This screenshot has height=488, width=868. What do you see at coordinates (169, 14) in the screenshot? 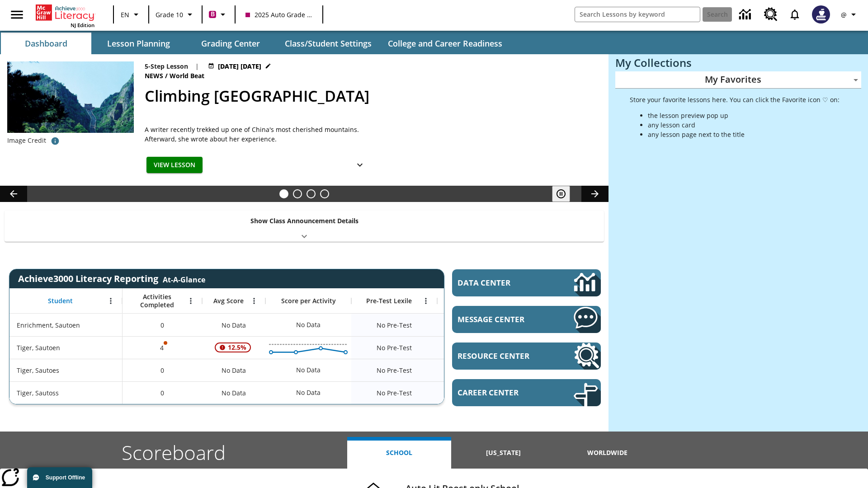
I see `span: Grade 10` at bounding box center [169, 14].